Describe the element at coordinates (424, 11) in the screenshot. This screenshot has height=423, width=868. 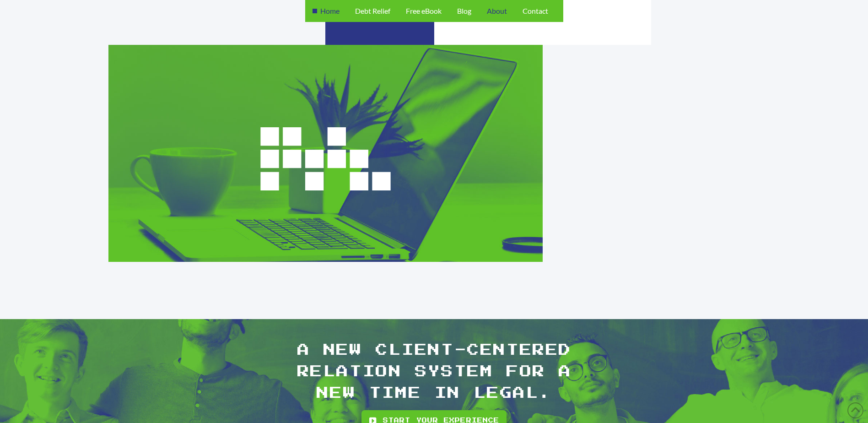
I see `span: Free eBook` at that location.